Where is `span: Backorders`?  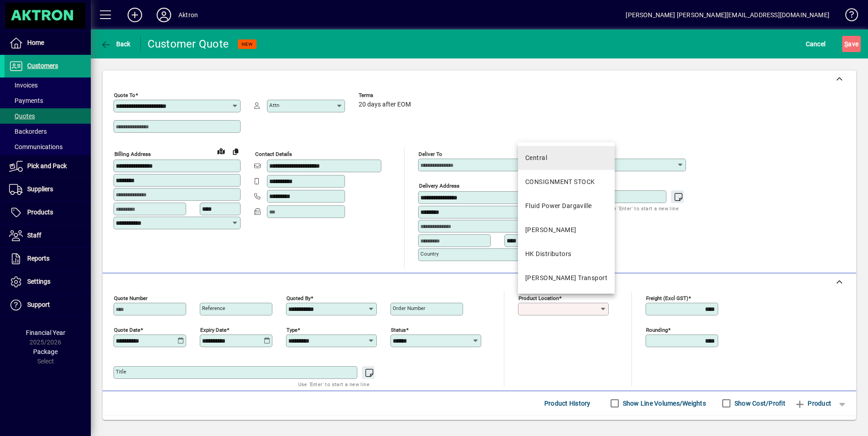 span: Backorders is located at coordinates (27, 131).